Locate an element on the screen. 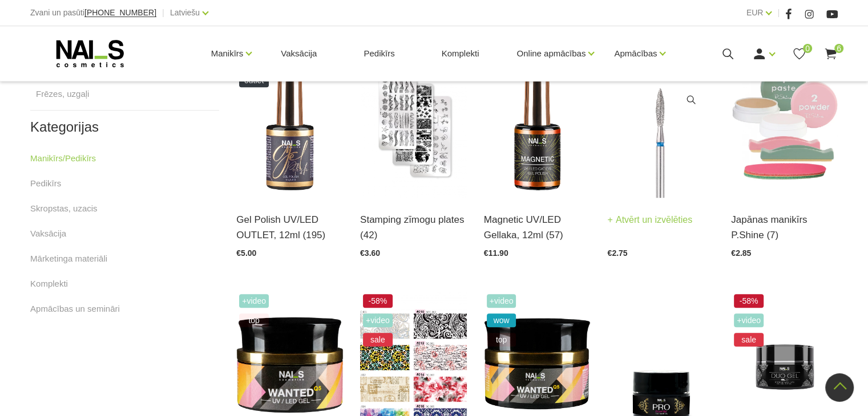  a: Stamping zīmogu plates (42) is located at coordinates (413, 227).